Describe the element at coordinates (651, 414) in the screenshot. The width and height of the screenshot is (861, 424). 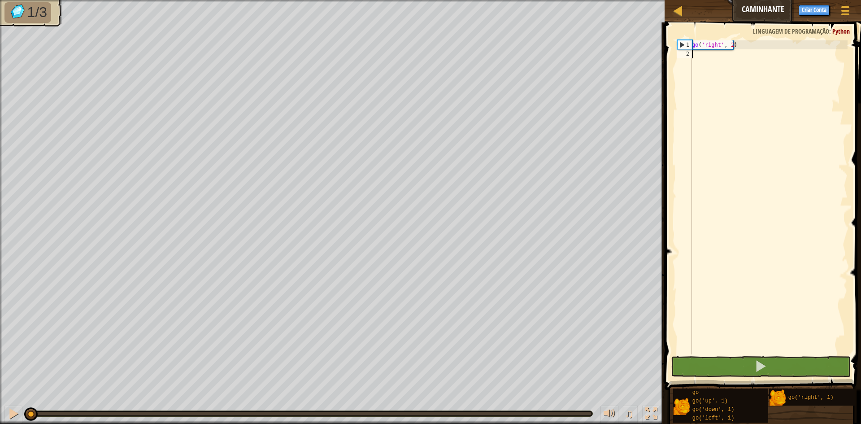
I see `button: Toggle fullscreen` at that location.